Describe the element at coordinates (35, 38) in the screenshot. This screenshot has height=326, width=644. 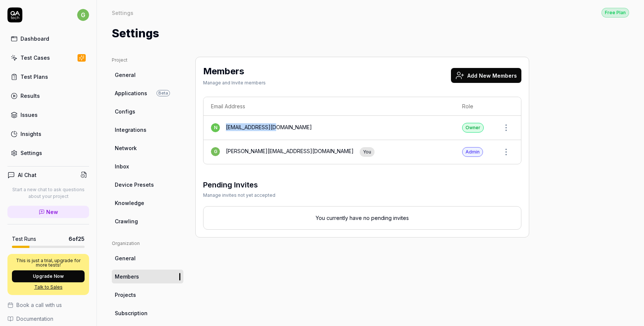
I see `div: Dashboard` at that location.